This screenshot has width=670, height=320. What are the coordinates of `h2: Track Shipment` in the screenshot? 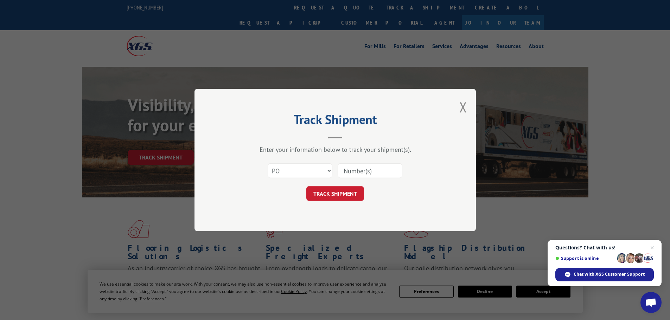 It's located at (335, 121).